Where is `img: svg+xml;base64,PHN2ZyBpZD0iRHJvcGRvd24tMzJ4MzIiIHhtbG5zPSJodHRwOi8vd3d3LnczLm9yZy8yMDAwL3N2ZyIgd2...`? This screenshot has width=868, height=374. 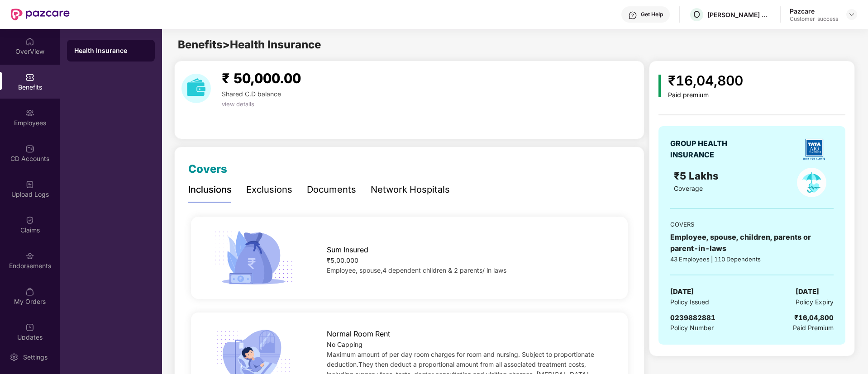 img: svg+xml;base64,PHN2ZyBpZD0iRHJvcGRvd24tMzJ4MzIiIHhtbG5zPSJodHRwOi8vd3d3LnczLm9yZy8yMDAwL3N2ZyIgd2... is located at coordinates (852, 14).